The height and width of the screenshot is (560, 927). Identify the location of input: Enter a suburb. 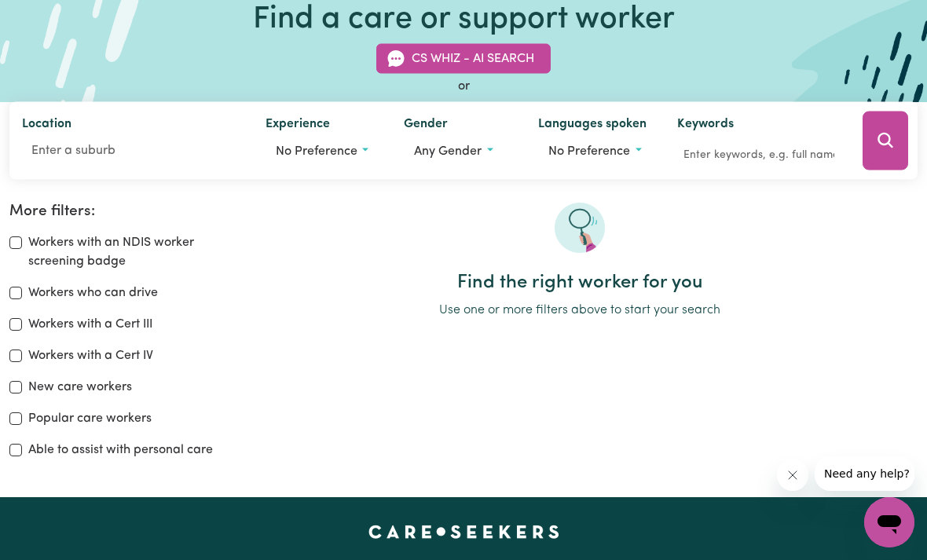
(132, 150).